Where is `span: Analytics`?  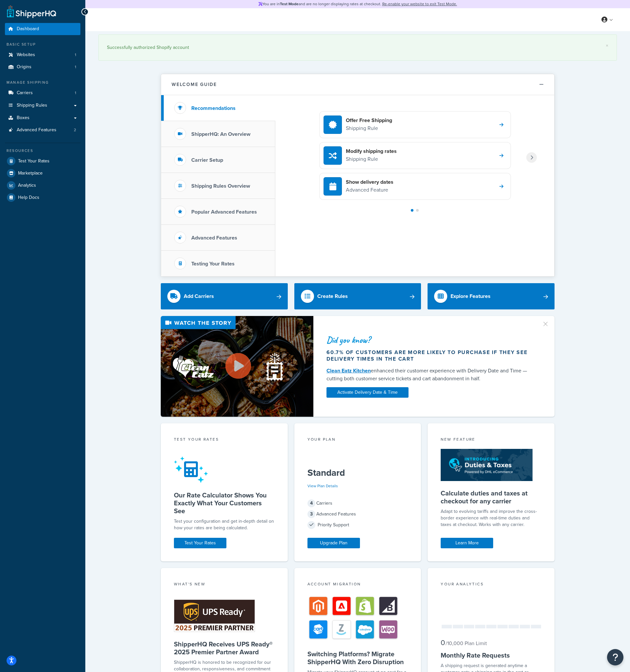 span: Analytics is located at coordinates (27, 185).